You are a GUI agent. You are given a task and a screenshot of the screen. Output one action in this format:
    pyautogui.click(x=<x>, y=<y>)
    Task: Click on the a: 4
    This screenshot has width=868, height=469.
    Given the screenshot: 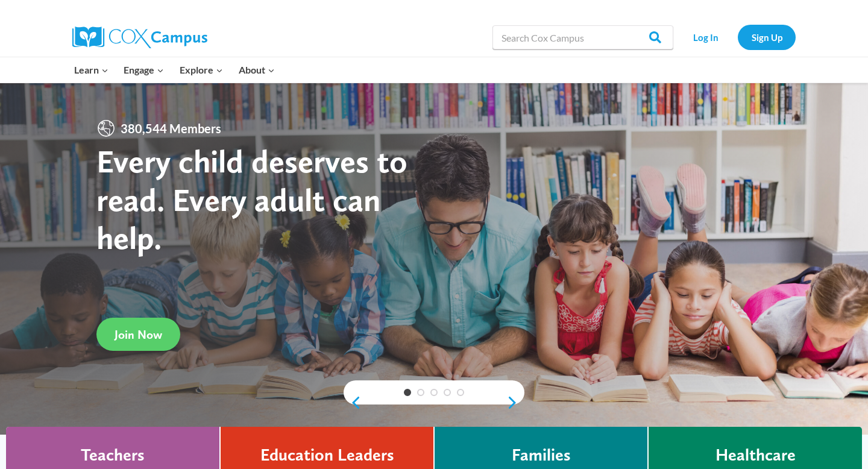 What is the action you would take?
    pyautogui.click(x=447, y=392)
    